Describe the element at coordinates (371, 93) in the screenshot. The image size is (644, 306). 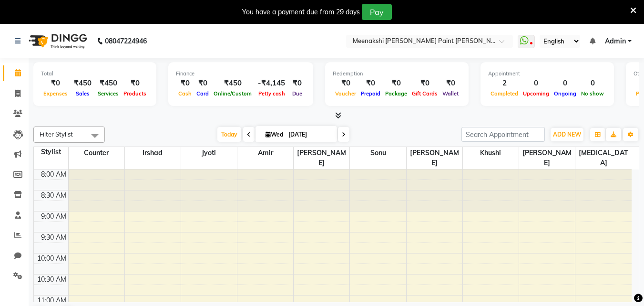
I see `span: Prepaid` at that location.